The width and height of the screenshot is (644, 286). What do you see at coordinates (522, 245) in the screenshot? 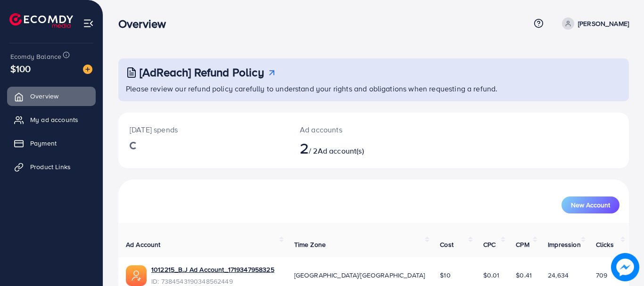
I see `span: CPM` at bounding box center [522, 245].